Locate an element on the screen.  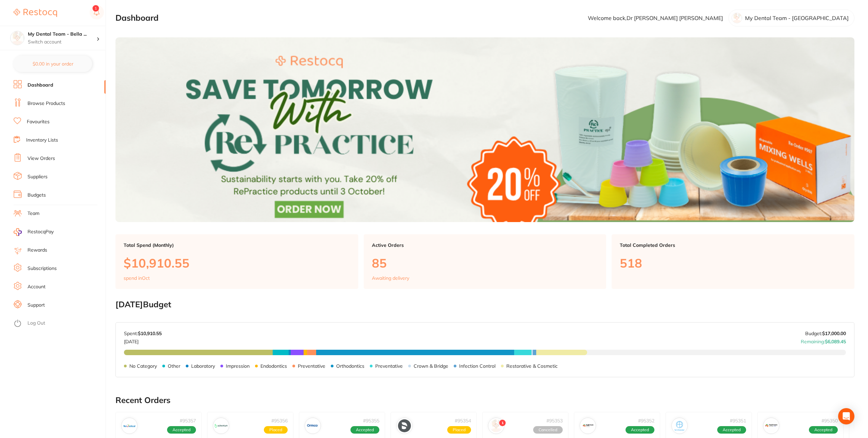
img: RestocqPay is located at coordinates (18, 232).